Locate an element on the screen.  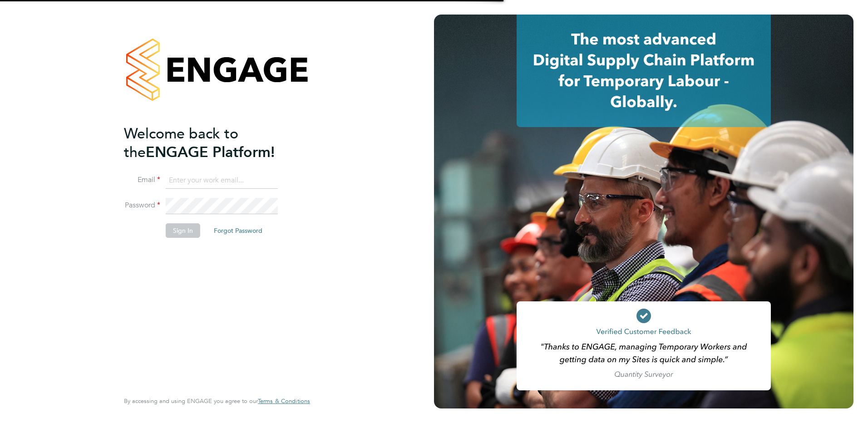
input: Enter your work email... is located at coordinates (222, 181).